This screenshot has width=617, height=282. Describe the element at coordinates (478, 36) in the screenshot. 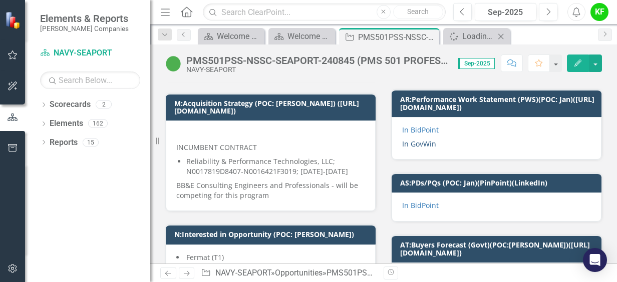

I see `div: Loading...` at that location.